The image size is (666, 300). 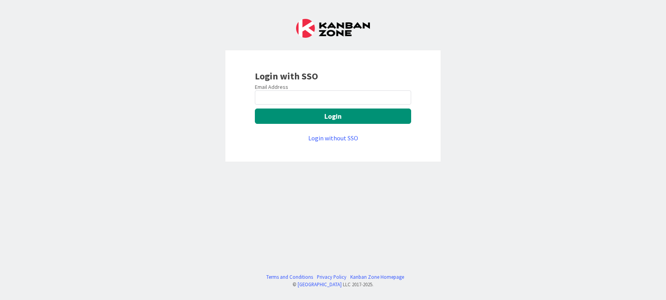 I want to click on a: Terms and Conditions, so click(x=289, y=276).